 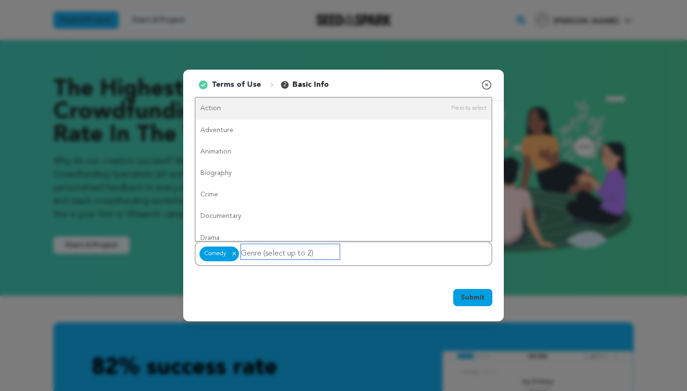 I want to click on p: Basic Info, so click(x=310, y=85).